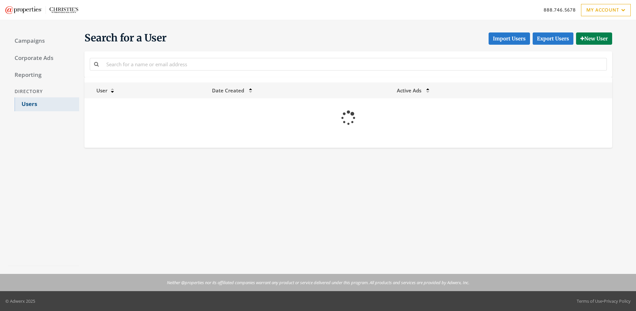  Describe the element at coordinates (42, 10) in the screenshot. I see `img: Adwerx` at that location.